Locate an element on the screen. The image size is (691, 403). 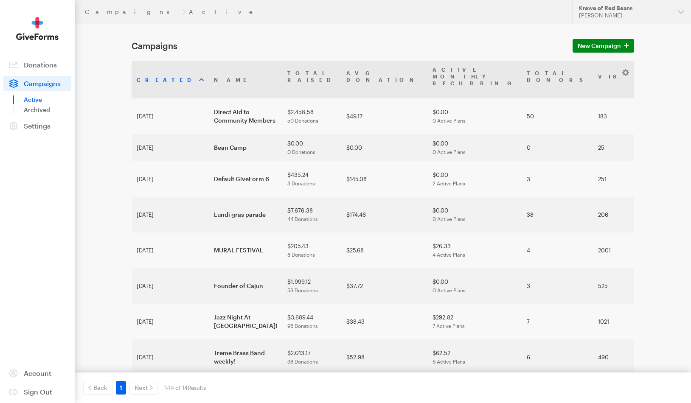
span: Account is located at coordinates (37, 373).